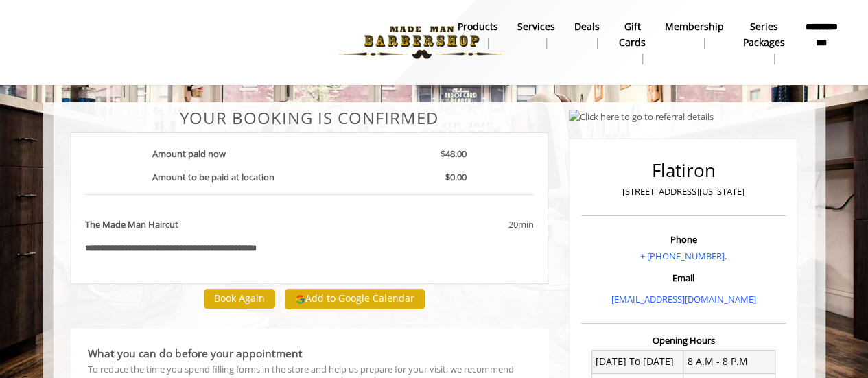 This screenshot has height=378, width=868. What do you see at coordinates (240, 298) in the screenshot?
I see `button: Book Again` at bounding box center [240, 298].